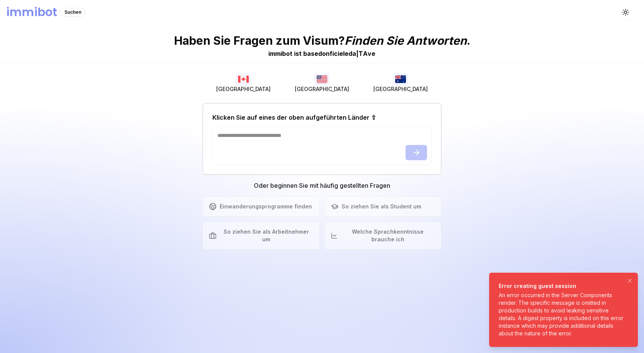 Image resolution: width=644 pixels, height=353 pixels. Describe the element at coordinates (31, 12) in the screenshot. I see `font: immibot` at that location.